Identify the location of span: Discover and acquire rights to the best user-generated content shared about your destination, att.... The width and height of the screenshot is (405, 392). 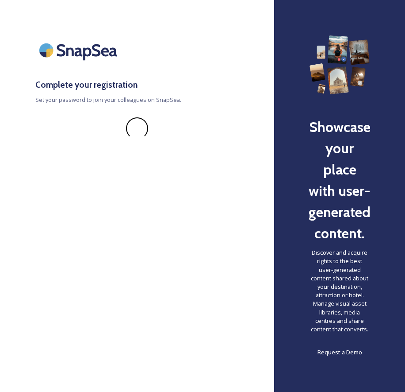
(340, 291).